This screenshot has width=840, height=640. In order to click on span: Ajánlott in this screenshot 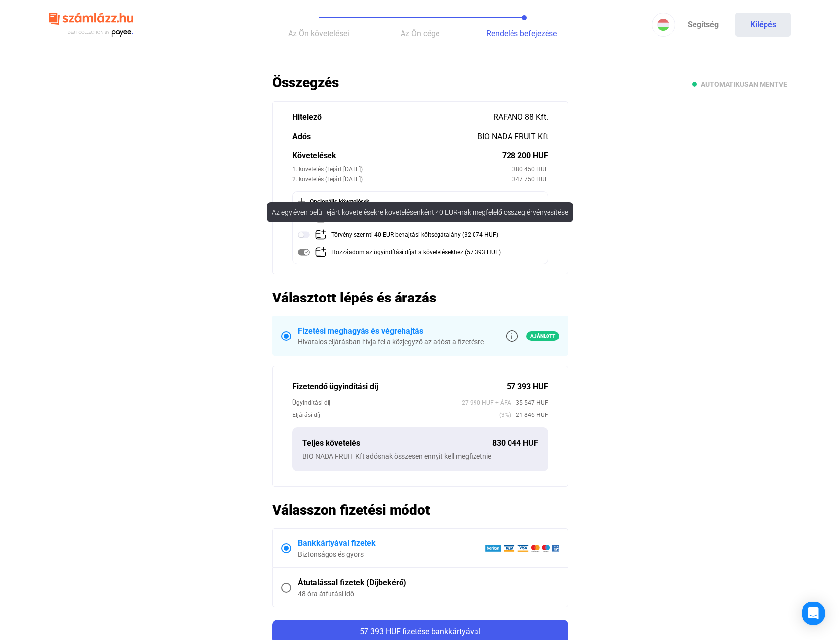, I will do `click(542, 336)`.